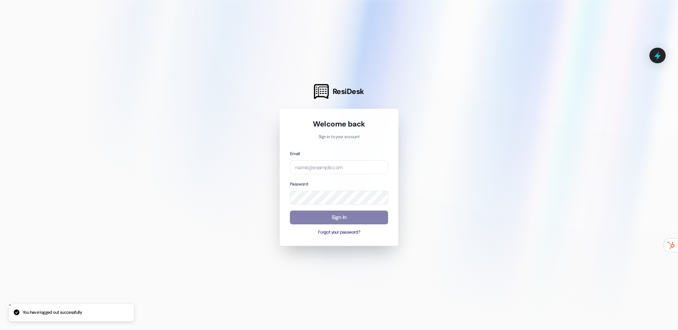 This screenshot has height=330, width=678. Describe the element at coordinates (348, 91) in the screenshot. I see `span: ResiDesk` at that location.